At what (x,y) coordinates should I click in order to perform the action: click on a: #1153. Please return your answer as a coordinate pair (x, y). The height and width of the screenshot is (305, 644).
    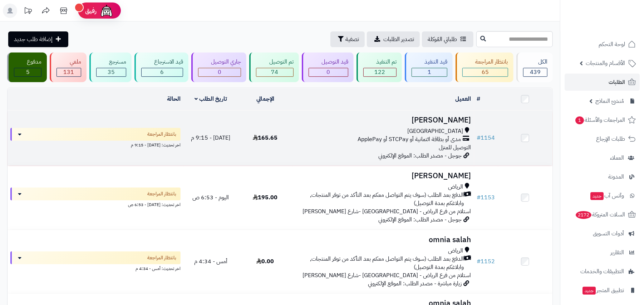
    Looking at the image, I should click on (486, 197).